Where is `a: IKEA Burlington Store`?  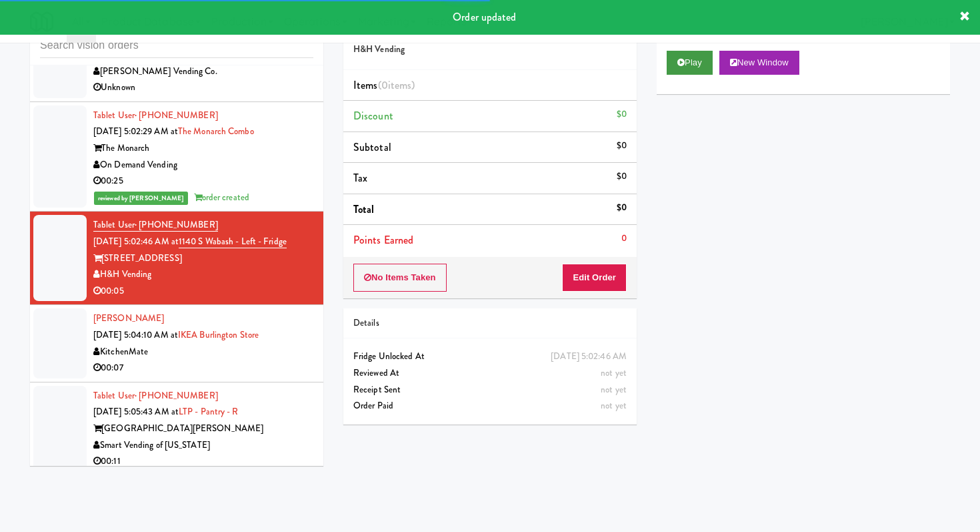 a: IKEA Burlington Store is located at coordinates (218, 335).